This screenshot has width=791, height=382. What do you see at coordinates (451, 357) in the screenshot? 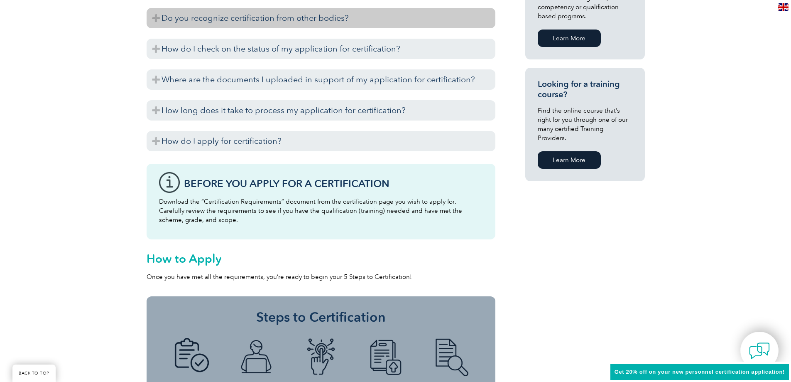
I see `img: icon-blue-doc-search.png` at bounding box center [451, 357].